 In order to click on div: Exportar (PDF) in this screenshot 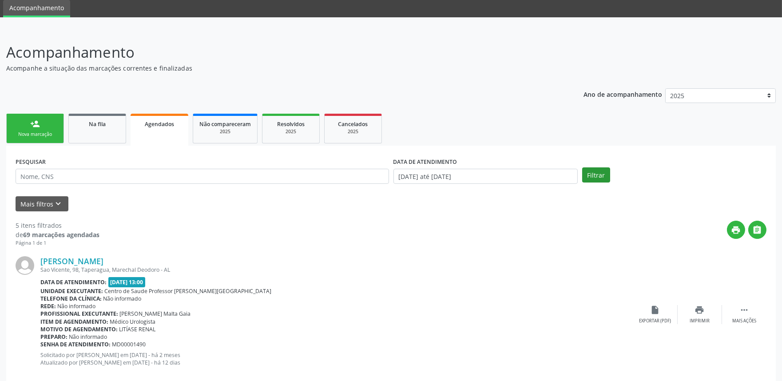, I will do `click(656, 321)`.